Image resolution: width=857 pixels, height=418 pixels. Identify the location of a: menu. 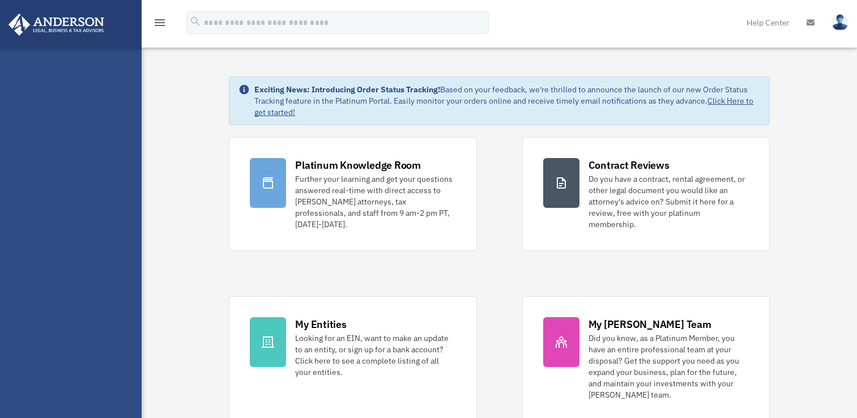
(160, 24).